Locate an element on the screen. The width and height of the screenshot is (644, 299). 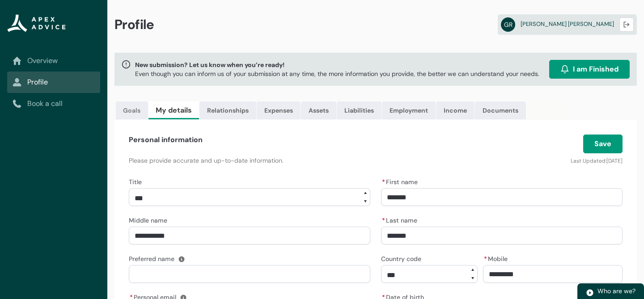
label: Mobile is located at coordinates (496, 258).